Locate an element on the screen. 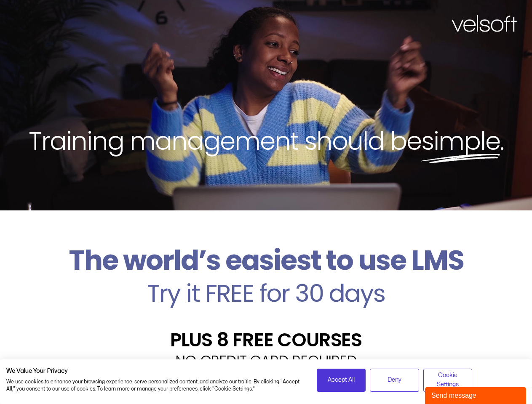  span: Accept All is located at coordinates (341, 380).